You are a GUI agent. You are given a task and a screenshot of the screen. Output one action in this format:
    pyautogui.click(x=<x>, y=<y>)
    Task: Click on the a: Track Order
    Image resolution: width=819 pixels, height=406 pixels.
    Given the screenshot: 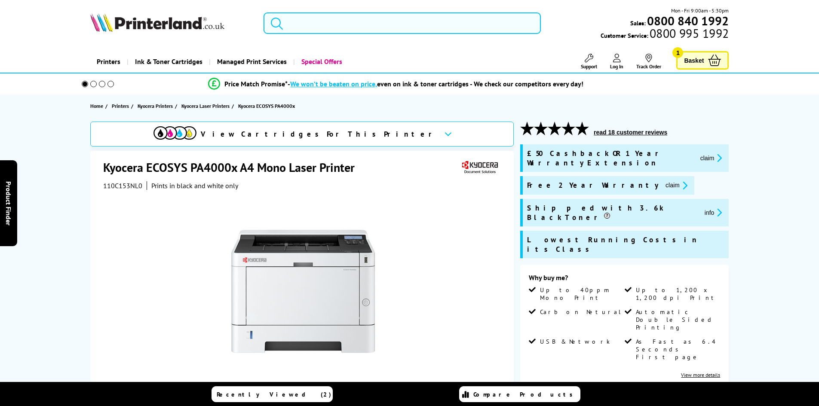 What is the action you would take?
    pyautogui.click(x=649, y=61)
    